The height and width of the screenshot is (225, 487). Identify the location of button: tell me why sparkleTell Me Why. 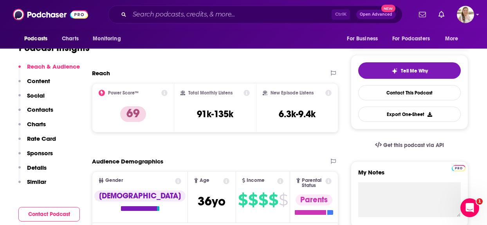
(409, 70).